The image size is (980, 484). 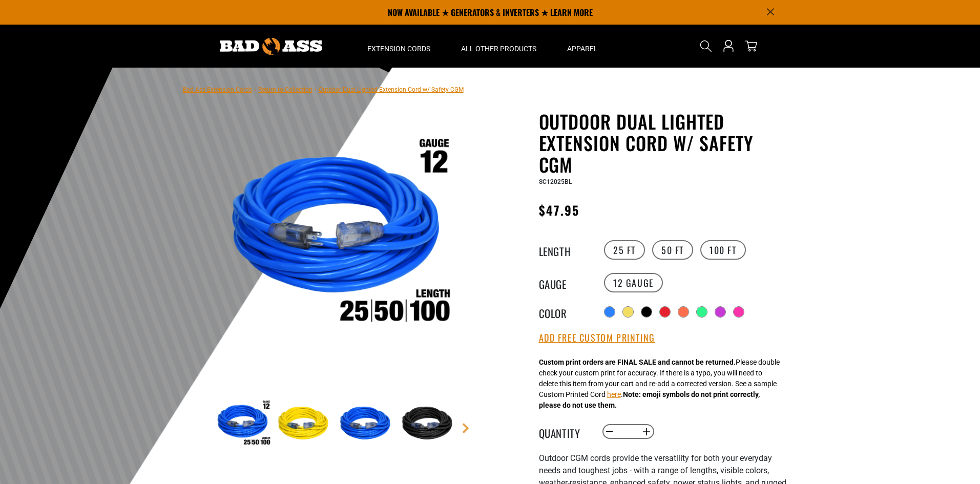 I want to click on h1: Outdoor Dual Lighted Extension Cord w/ Safety CGM, so click(x=664, y=143).